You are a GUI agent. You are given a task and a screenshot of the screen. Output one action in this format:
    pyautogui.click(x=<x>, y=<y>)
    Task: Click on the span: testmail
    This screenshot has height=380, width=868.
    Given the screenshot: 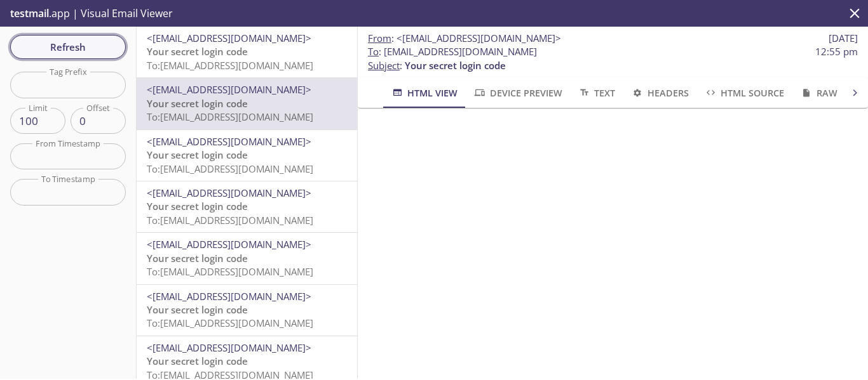 What is the action you would take?
    pyautogui.click(x=29, y=14)
    